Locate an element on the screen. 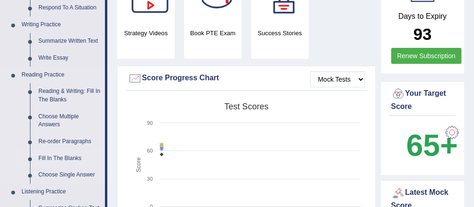 The width and height of the screenshot is (474, 207). a: Reading & Writing: Fill In The Blanks is located at coordinates (69, 95).